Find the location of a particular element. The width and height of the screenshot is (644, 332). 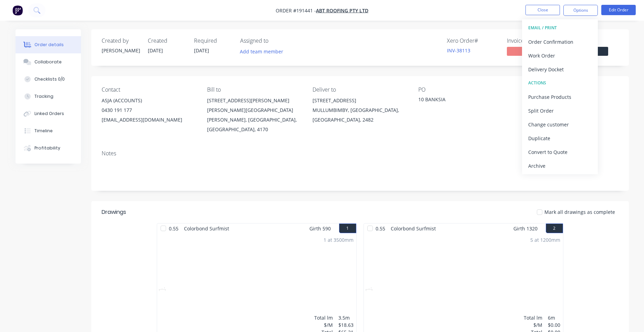

div: Convert to Quote is located at coordinates (560, 152).